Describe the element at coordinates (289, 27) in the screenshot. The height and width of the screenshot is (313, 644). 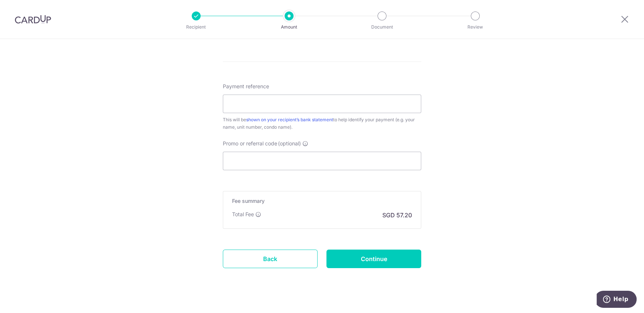
I see `p: Amount` at that location.